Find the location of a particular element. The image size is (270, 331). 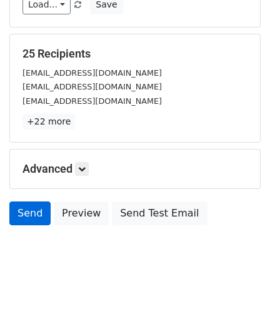

a: Send is located at coordinates (30, 213).